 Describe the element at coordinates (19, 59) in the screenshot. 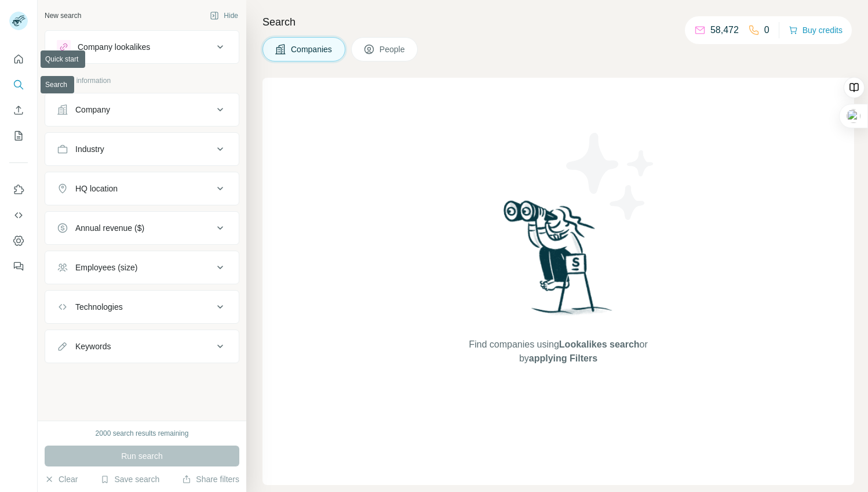

I see `button: Quick start` at that location.